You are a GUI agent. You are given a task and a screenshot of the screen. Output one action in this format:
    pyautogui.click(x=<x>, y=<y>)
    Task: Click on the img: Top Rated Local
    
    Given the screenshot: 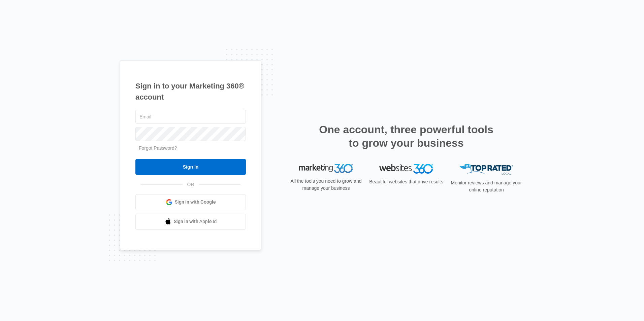 What is the action you would take?
    pyautogui.click(x=487, y=169)
    